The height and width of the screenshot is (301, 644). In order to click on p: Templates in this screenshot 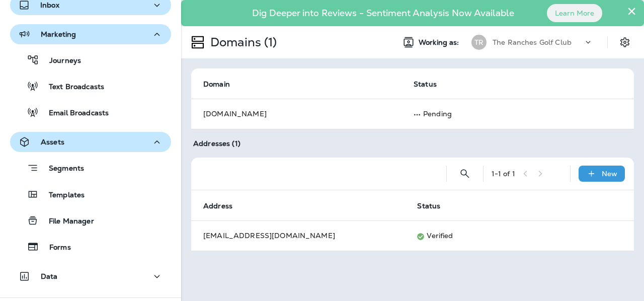, I will do `click(61, 196)`.